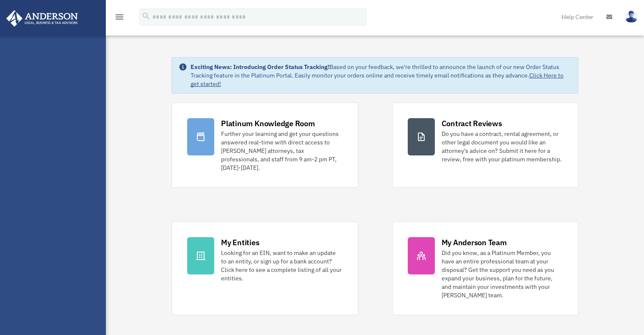 This screenshot has height=335, width=644. What do you see at coordinates (485, 145) in the screenshot?
I see `a: Contract Reviews Do you have a contract, rental agreement, or other legal document you would like...` at bounding box center [485, 145].